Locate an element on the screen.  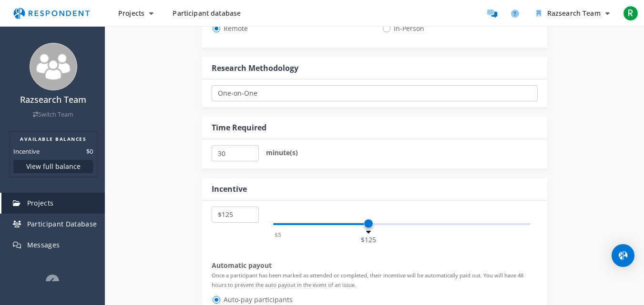
span: Messages is located at coordinates (43, 245).